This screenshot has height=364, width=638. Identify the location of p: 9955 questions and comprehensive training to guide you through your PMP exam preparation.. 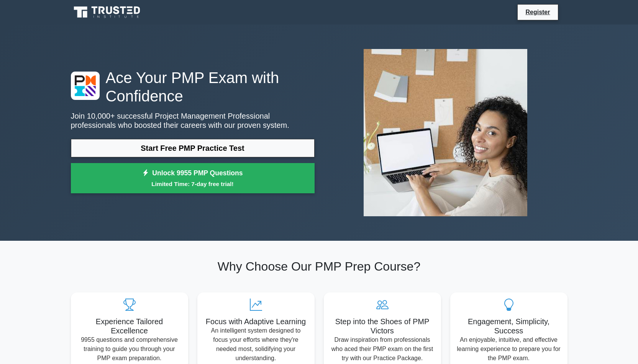
(129, 349).